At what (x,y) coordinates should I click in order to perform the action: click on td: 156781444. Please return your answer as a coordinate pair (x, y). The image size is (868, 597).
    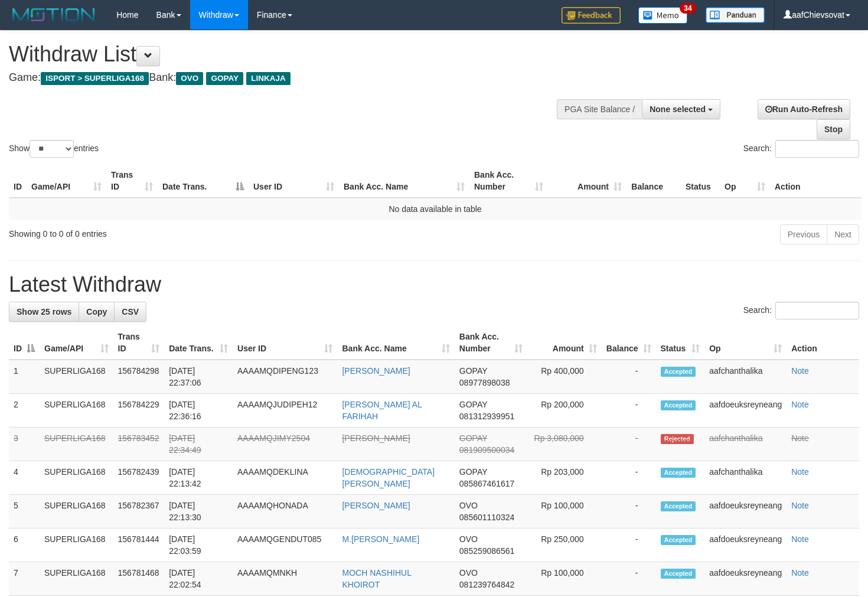
    Looking at the image, I should click on (139, 545).